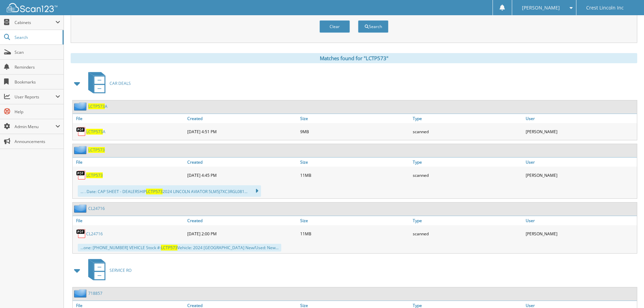 The height and width of the screenshot is (308, 644). Describe the element at coordinates (37, 82) in the screenshot. I see `span: Bookmarks` at that location.